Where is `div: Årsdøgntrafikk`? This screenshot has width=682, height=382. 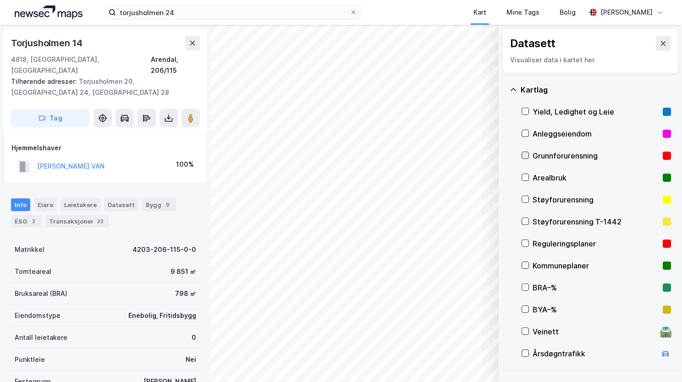
div: Årsdøgntrafikk is located at coordinates (594, 354).